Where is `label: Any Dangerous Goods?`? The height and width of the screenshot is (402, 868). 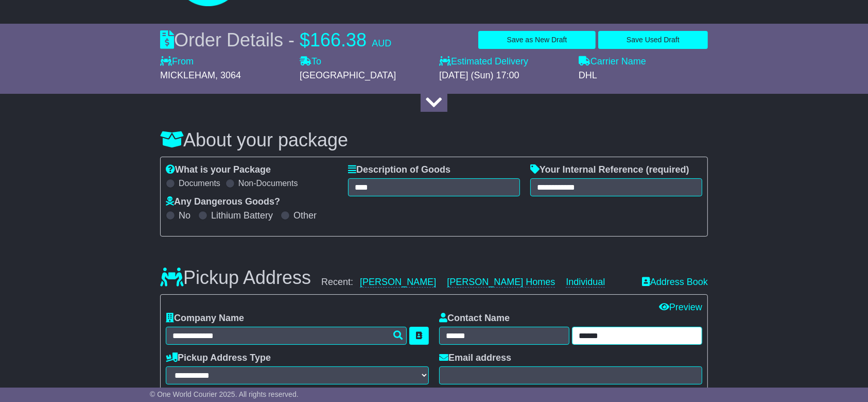
label: Any Dangerous Goods? is located at coordinates (223, 202).